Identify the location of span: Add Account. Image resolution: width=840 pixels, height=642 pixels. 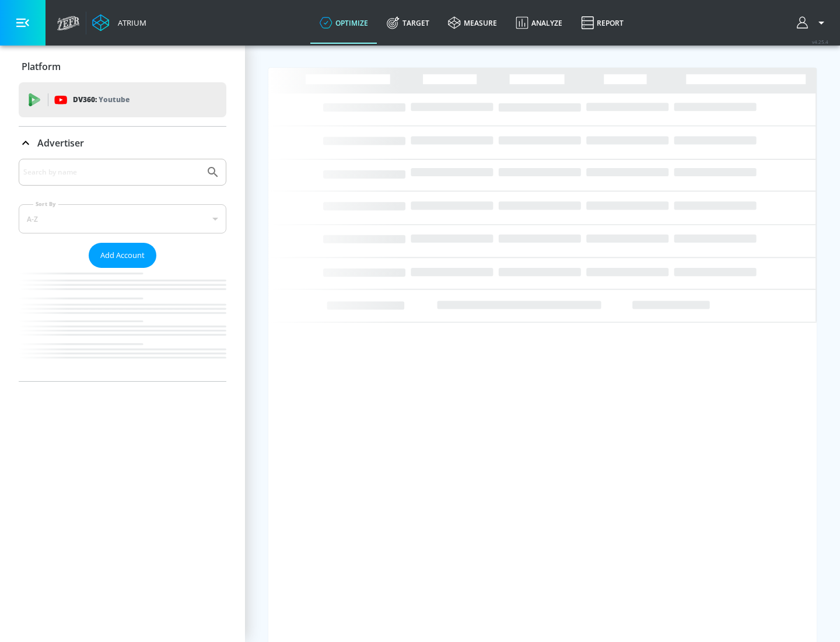
(123, 255).